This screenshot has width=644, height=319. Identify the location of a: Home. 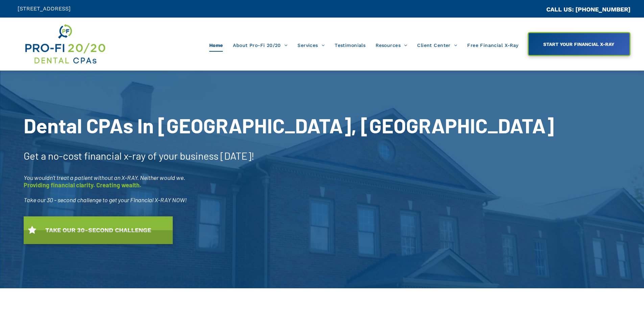
(216, 45).